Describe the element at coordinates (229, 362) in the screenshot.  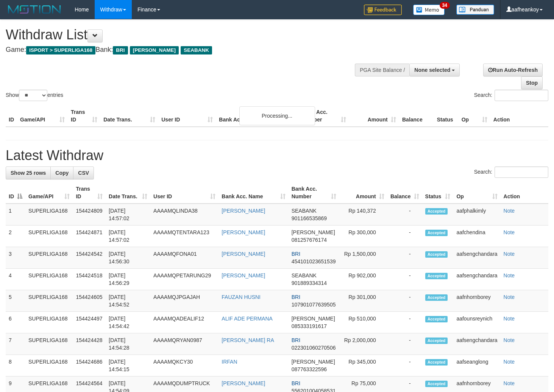
I see `a: IRFAN` at that location.